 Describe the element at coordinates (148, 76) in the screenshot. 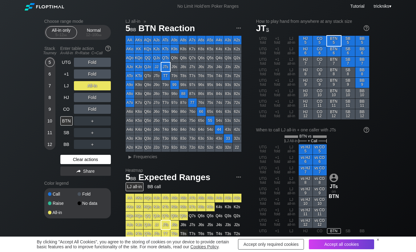

I see `div: QTo` at that location.